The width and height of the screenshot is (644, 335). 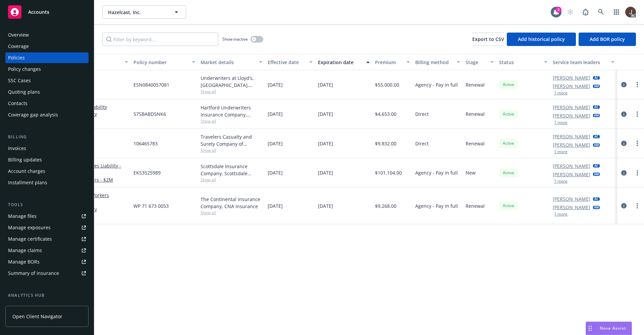 I want to click on div: Overview, so click(x=18, y=35).